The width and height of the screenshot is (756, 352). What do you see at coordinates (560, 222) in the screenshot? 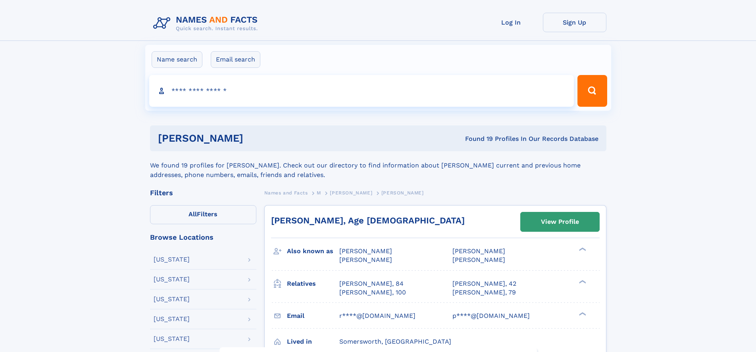
I see `a: View Profile` at bounding box center [560, 222].